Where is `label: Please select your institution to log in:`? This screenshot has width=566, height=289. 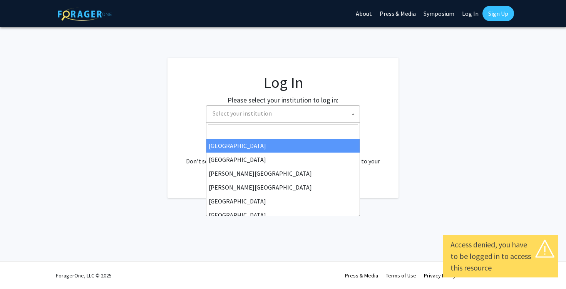
label: Please select your institution to log in: is located at coordinates (283, 100).